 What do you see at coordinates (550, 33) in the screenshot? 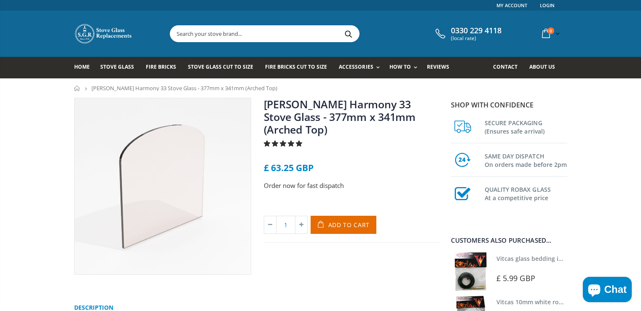
I see `a: 0` at bounding box center [550, 33].